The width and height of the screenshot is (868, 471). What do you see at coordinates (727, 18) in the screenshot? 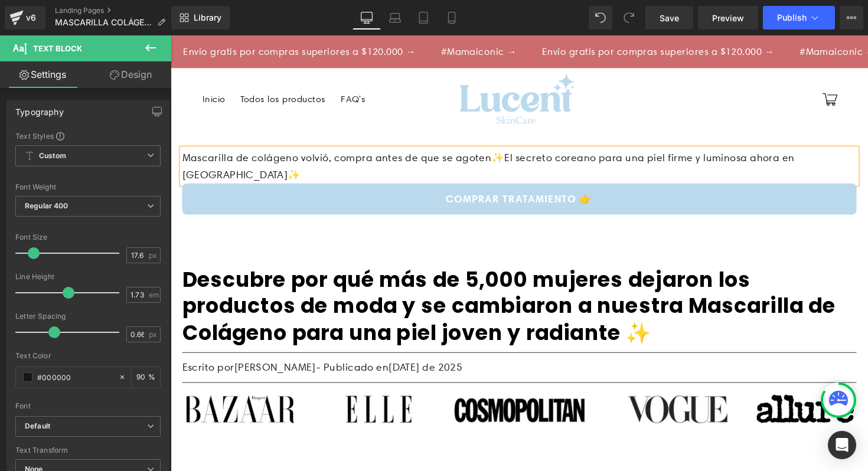
I see `span: Preview` at bounding box center [727, 18].